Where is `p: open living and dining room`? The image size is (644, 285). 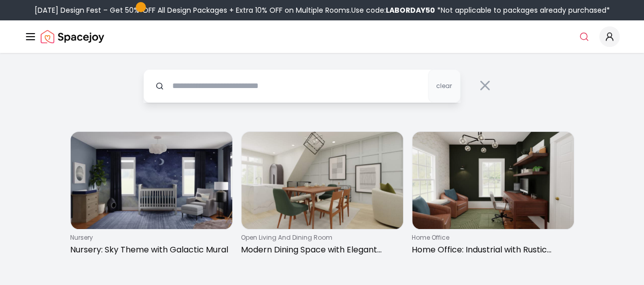
p: open living and dining room is located at coordinates (321, 238).